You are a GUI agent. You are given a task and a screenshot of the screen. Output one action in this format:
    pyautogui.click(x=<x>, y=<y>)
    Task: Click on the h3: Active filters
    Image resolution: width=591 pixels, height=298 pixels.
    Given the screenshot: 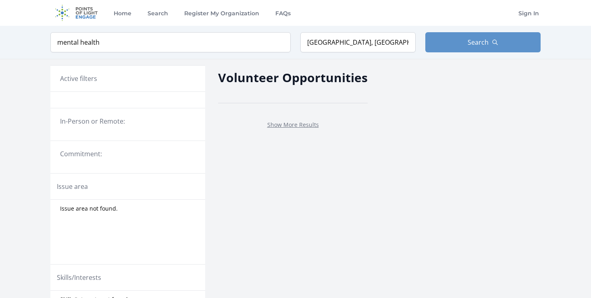 What is the action you would take?
    pyautogui.click(x=79, y=79)
    